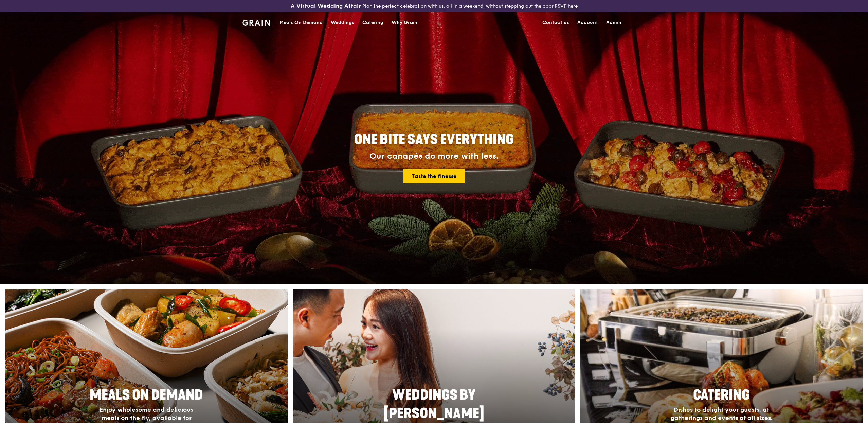 This screenshot has height=423, width=868. Describe the element at coordinates (434, 177) in the screenshot. I see `a: Taste the finesse` at that location.